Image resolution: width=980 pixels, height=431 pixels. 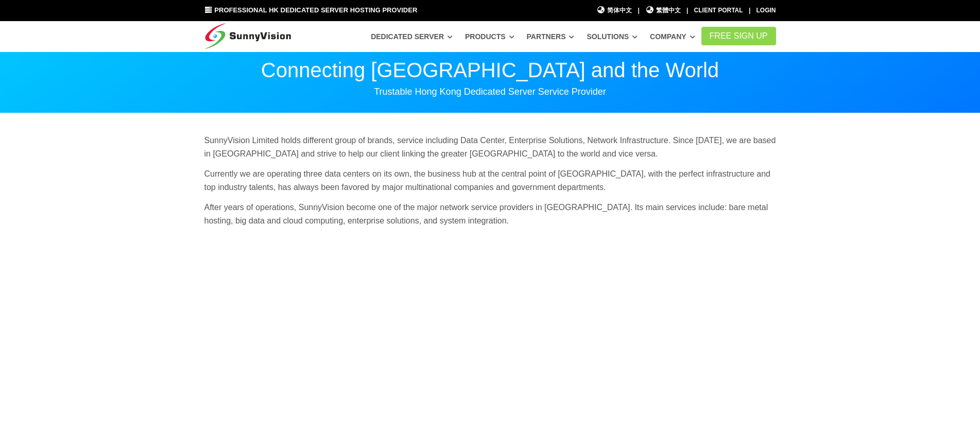 I want to click on p: Currently we are operating three data centers on its own, the business hub at the central point o..., so click(x=490, y=180).